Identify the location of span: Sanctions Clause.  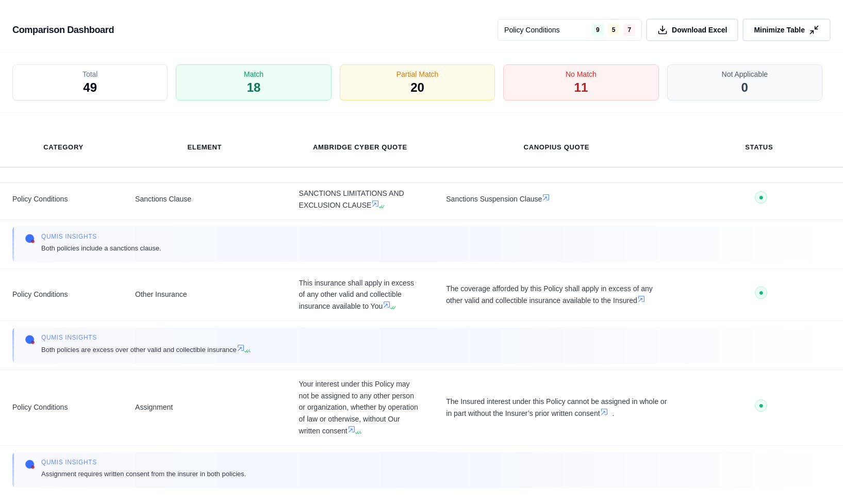
(204, 199).